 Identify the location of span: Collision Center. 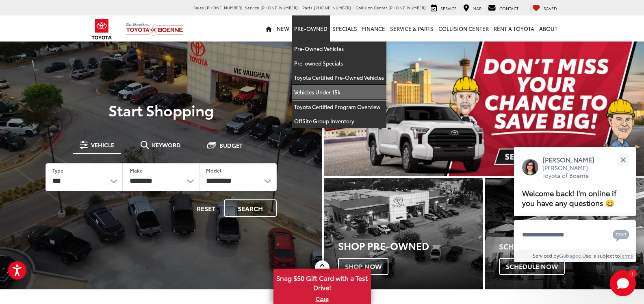
(372, 8).